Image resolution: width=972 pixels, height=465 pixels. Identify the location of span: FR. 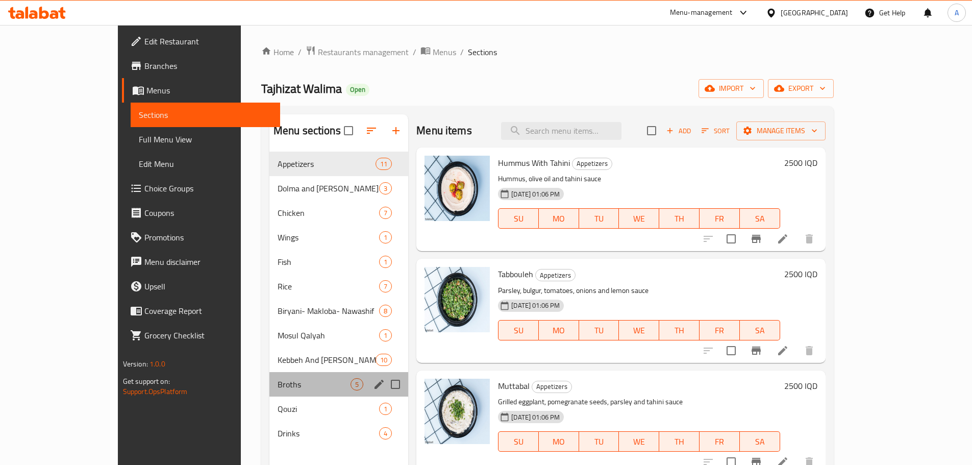
(719, 330).